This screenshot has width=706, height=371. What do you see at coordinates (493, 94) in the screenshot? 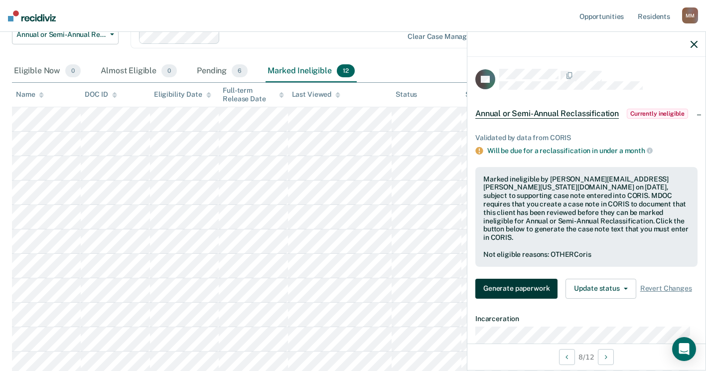
I see `div: Snooze ends in` at bounding box center [493, 94].